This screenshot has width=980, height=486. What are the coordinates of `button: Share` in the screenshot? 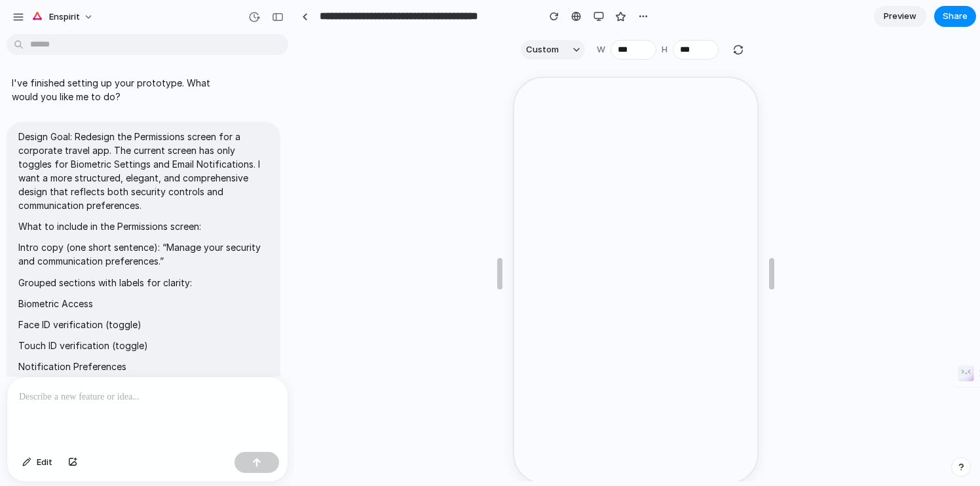 It's located at (955, 17).